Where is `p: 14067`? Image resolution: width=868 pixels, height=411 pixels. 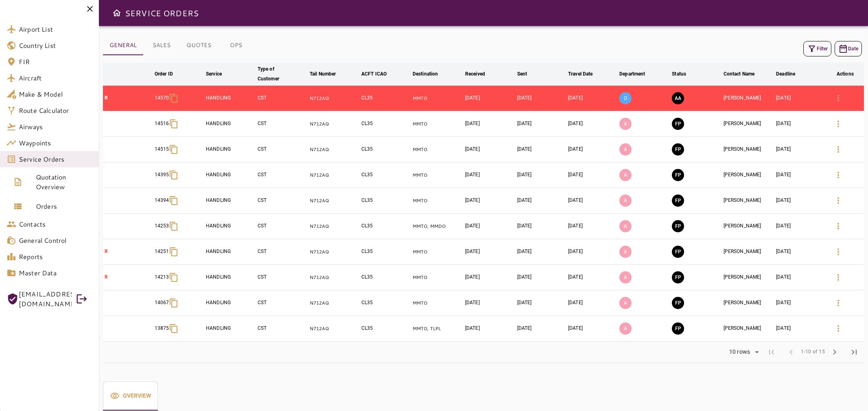
p: 14067 is located at coordinates (162, 303).